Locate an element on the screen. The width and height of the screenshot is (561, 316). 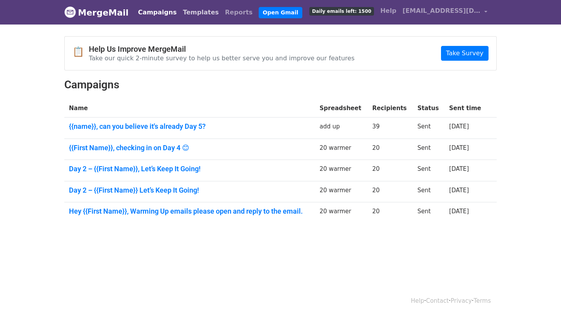
a: Contact is located at coordinates (437, 301).